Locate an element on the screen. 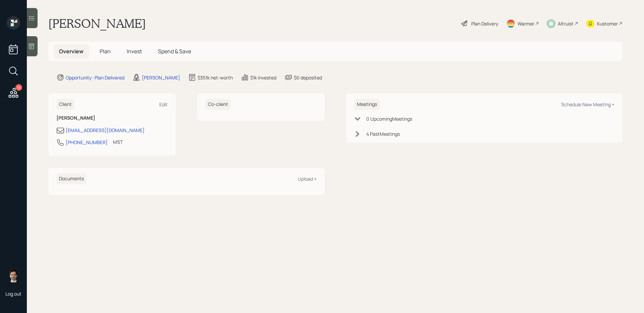 The height and width of the screenshot is (313, 644). span: Overview is located at coordinates (71, 52).